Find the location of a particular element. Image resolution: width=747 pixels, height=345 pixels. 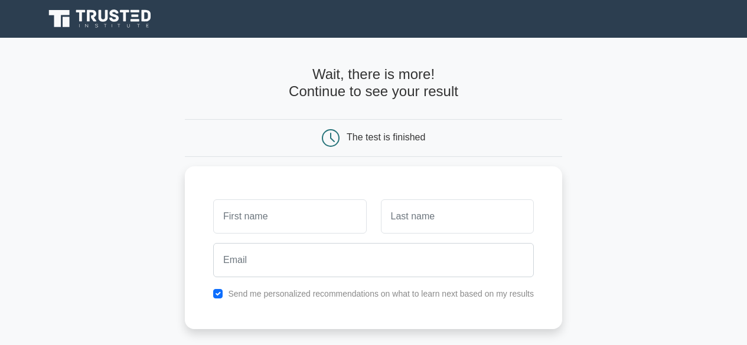

input: Last name is located at coordinates (457, 217).